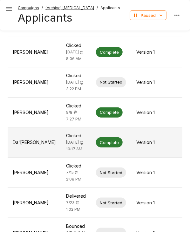  Describe the element at coordinates (76, 196) in the screenshot. I see `p: Delivered` at that location.